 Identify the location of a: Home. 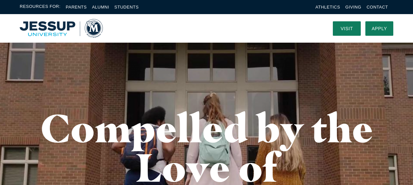
(61, 28).